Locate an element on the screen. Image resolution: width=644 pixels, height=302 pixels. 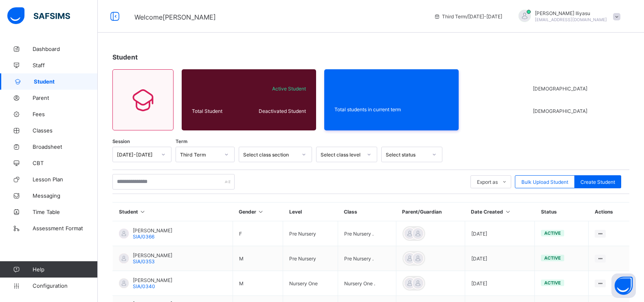
span: Deactivated Student is located at coordinates (277, 111).